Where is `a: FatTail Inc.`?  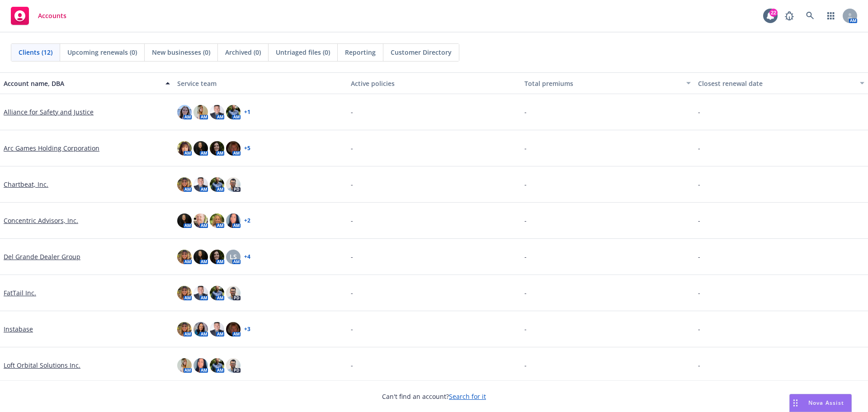 a: FatTail Inc. is located at coordinates (20, 293).